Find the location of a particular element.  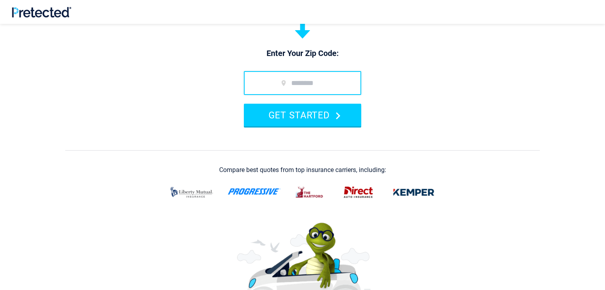

img: thehartford is located at coordinates (310, 192).